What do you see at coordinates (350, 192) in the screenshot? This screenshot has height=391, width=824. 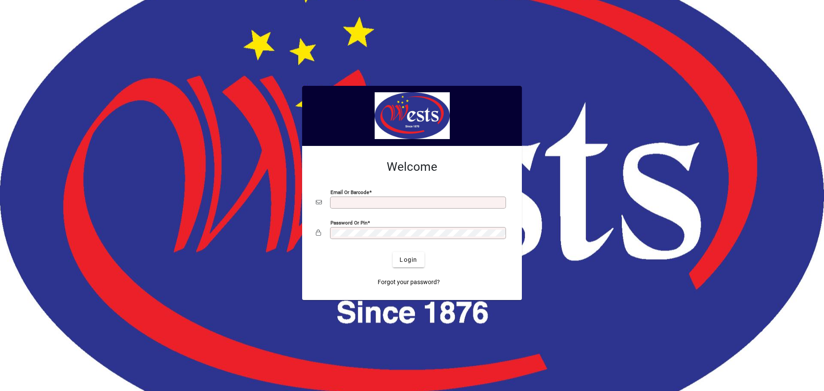 I see `mat-label: Email or Barcode` at bounding box center [350, 192].